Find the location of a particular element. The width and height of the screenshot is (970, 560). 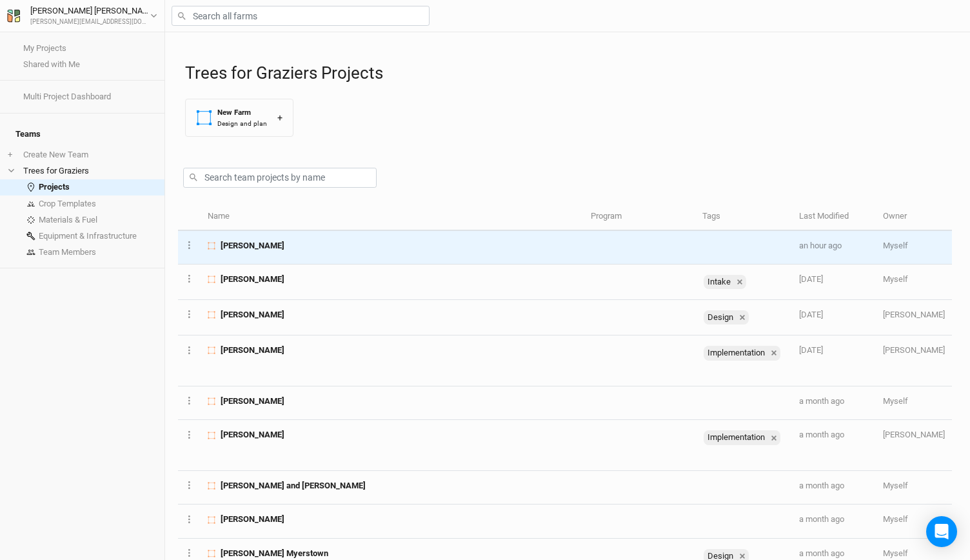

span: Aug 4, 2025 10:39 AM is located at coordinates (811, 314).